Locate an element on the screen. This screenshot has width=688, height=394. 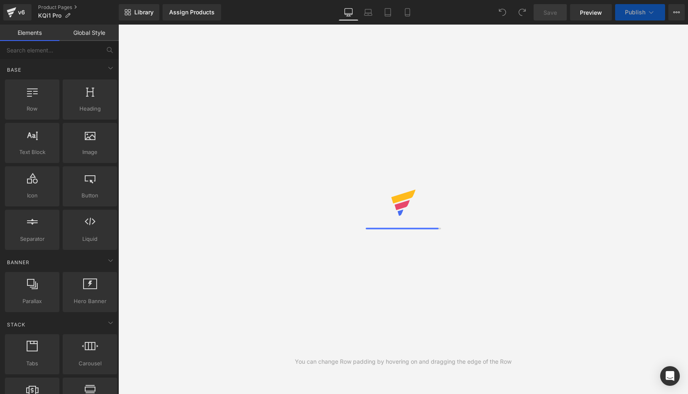
div: Open Intercom Messenger is located at coordinates (670, 376).